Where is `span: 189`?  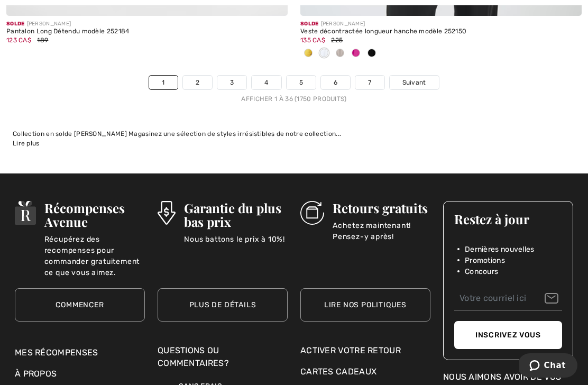
span: 189 is located at coordinates (42, 40).